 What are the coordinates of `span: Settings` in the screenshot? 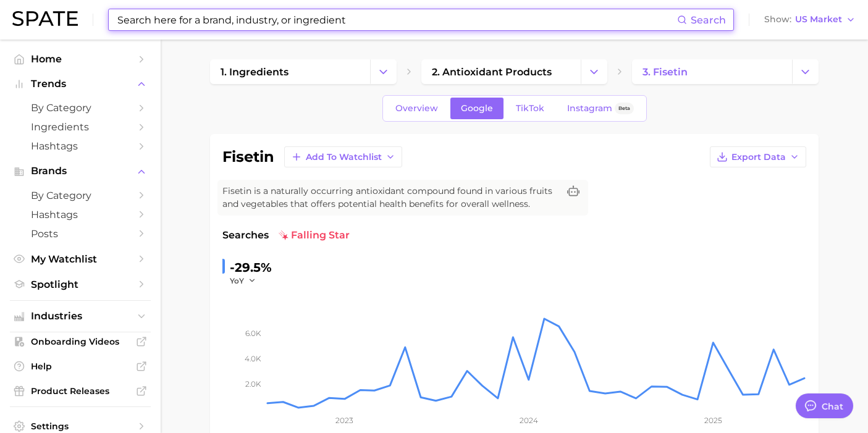 It's located at (81, 426).